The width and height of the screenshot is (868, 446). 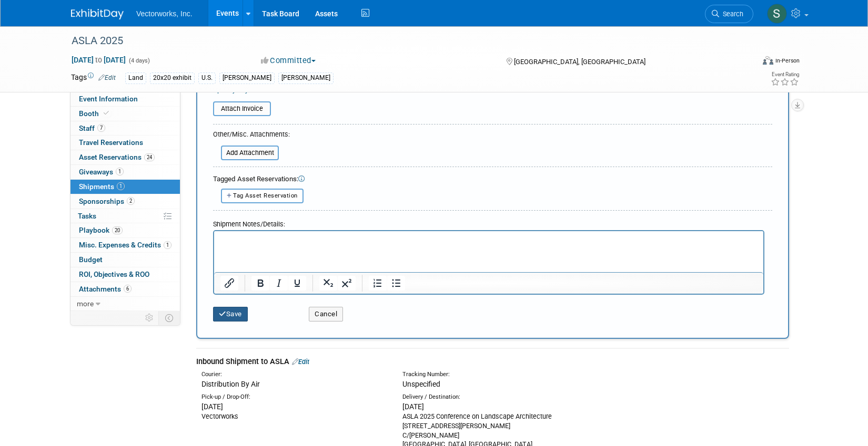 What do you see at coordinates (125, 172) in the screenshot?
I see `a: Giveaways1` at bounding box center [125, 172].